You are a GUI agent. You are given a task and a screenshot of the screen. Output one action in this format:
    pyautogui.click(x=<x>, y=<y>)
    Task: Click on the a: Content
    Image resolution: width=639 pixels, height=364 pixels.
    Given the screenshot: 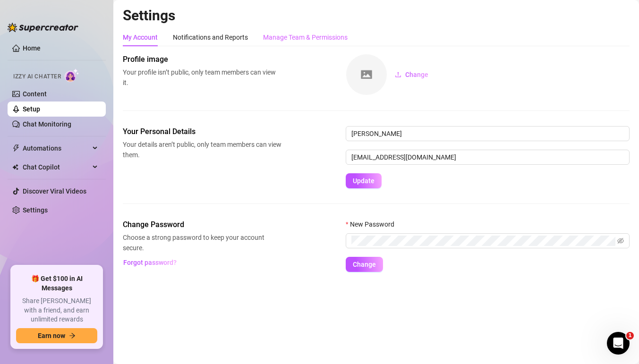 What is the action you would take?
    pyautogui.click(x=34, y=94)
    